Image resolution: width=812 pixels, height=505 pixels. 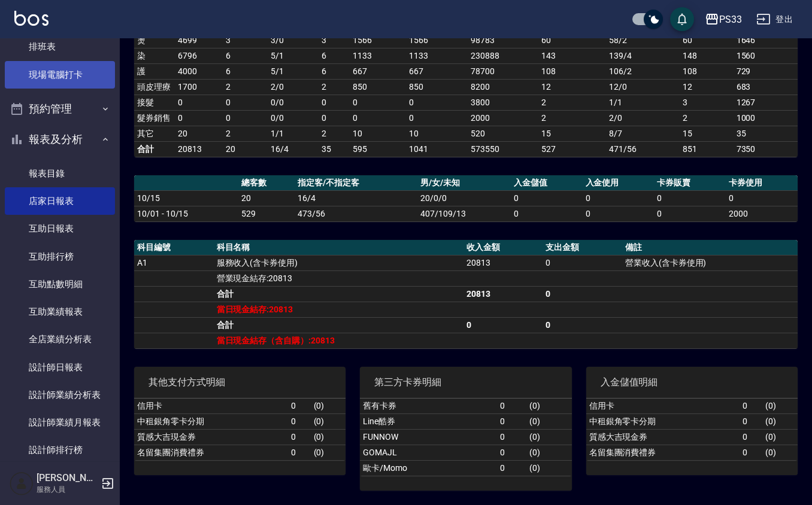 I want to click on td: 139 / 4, so click(x=642, y=56).